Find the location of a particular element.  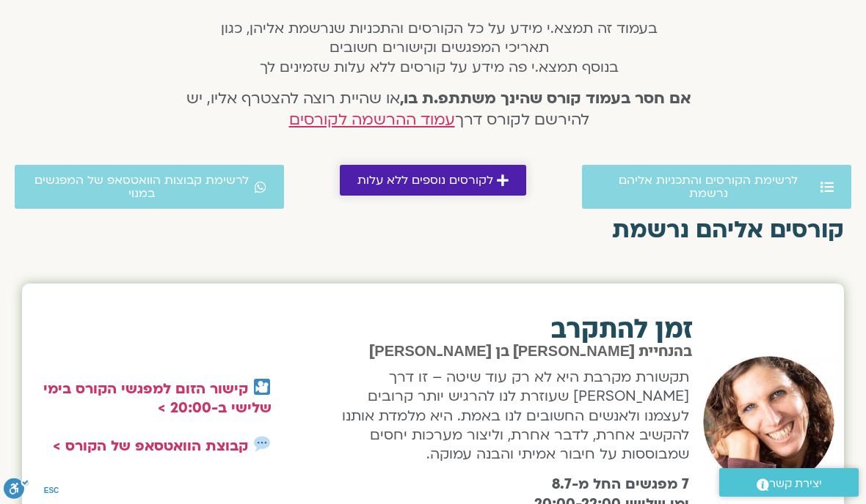

a: לרשימת קבוצות הוואטסאפ של המפגשים במנוי is located at coordinates (149, 187).